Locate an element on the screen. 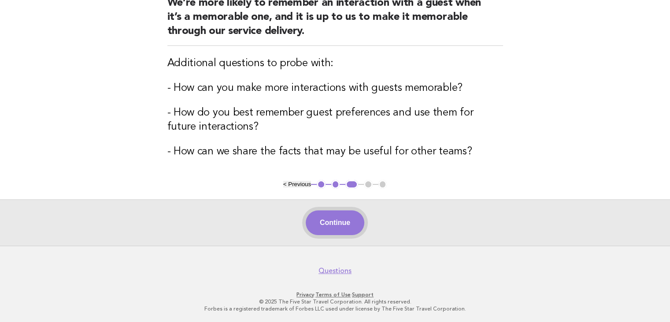  h3: - How can you make more interactions with guests memorable? is located at coordinates (335, 88).